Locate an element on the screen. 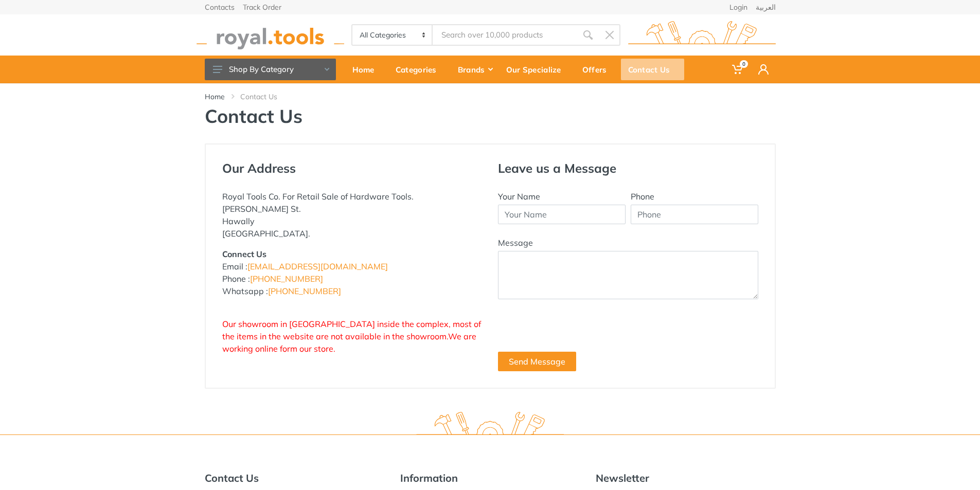  input: Phone is located at coordinates (694, 215).